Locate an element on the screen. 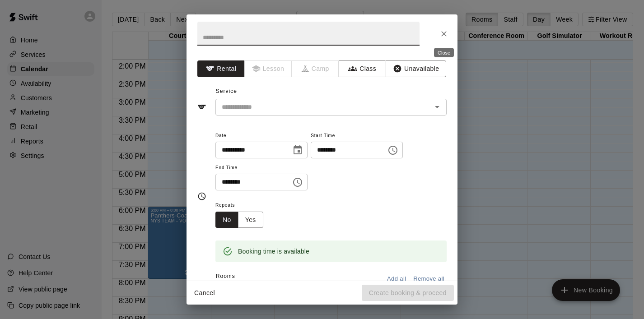 The width and height of the screenshot is (644, 319). button: Yes is located at coordinates (251, 219).